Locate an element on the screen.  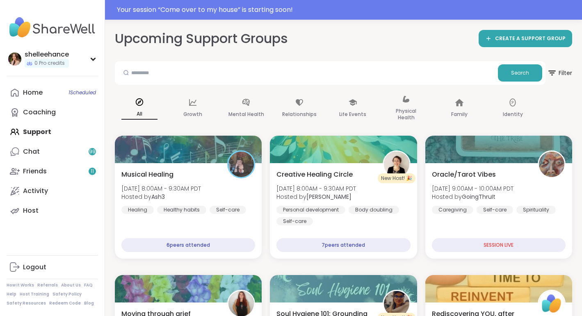
a: Logout is located at coordinates (52, 267).